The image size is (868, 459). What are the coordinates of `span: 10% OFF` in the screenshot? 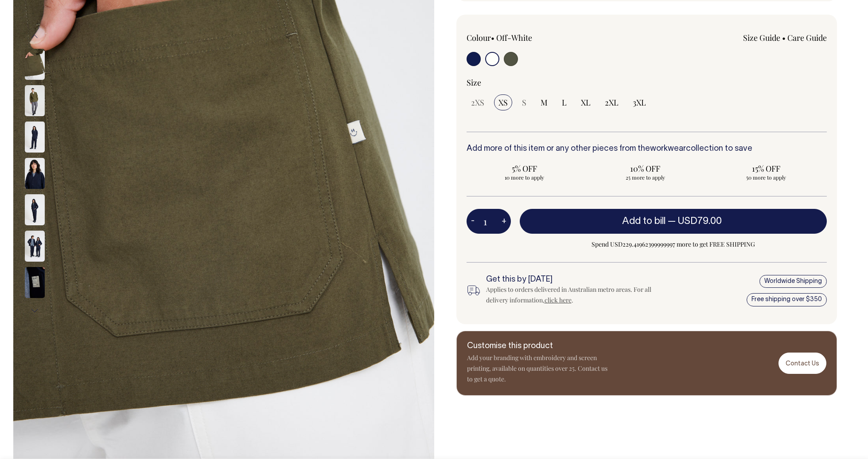 It's located at (645, 169).